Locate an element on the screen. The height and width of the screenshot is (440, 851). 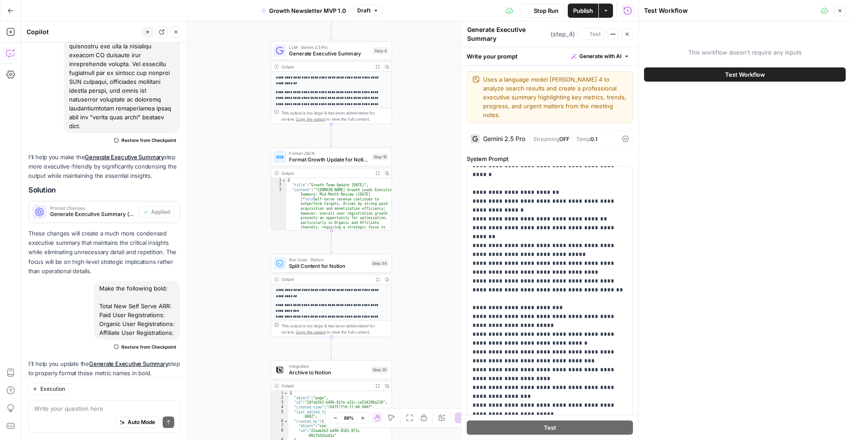
textarea: Generate Executive Summary is located at coordinates (508, 34).